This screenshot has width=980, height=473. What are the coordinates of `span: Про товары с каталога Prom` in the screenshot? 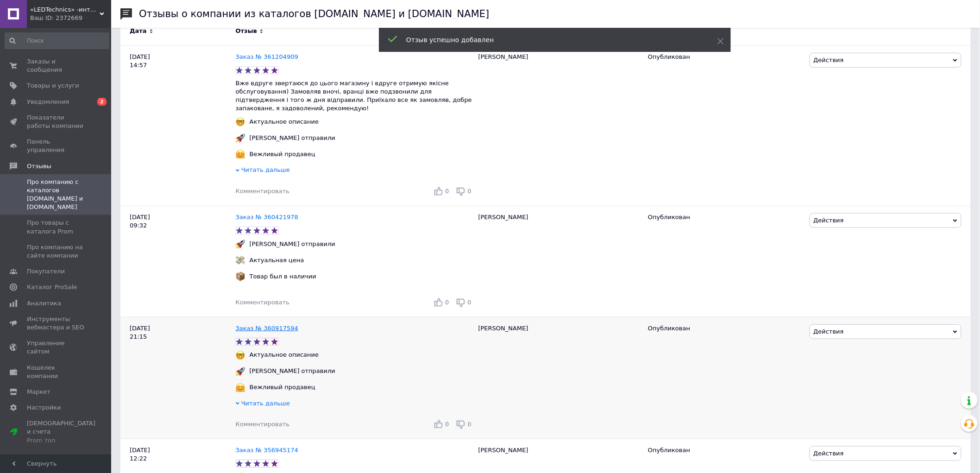 It's located at (56, 227).